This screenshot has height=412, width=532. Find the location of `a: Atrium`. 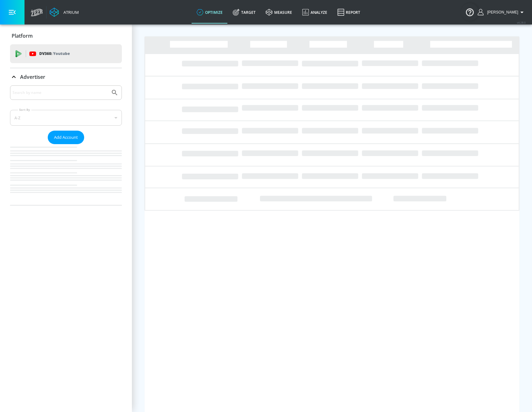

a: Atrium is located at coordinates (64, 12).